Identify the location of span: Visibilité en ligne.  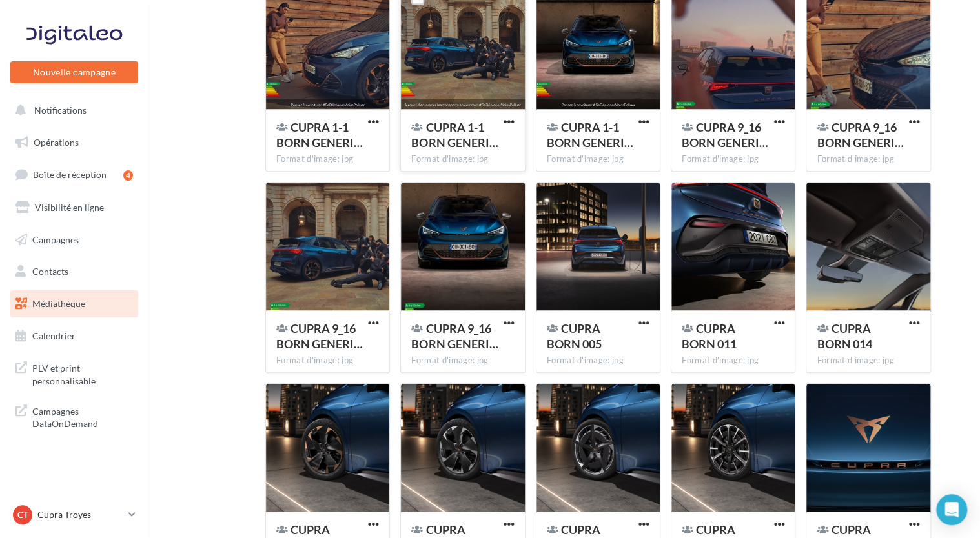
(69, 207).